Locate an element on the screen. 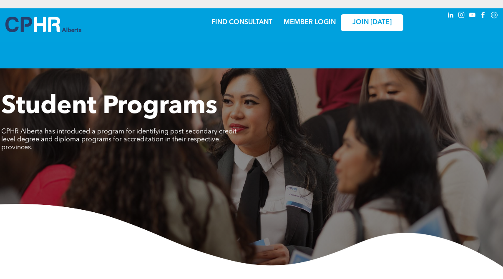  span: Student Programs is located at coordinates (109, 107).